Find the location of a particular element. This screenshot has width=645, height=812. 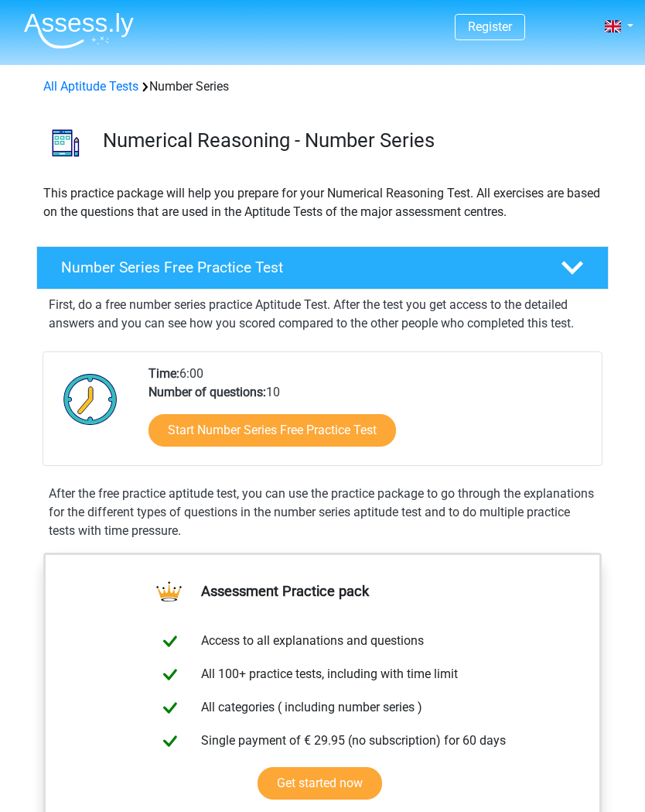

a: Register is located at coordinates (490, 26).